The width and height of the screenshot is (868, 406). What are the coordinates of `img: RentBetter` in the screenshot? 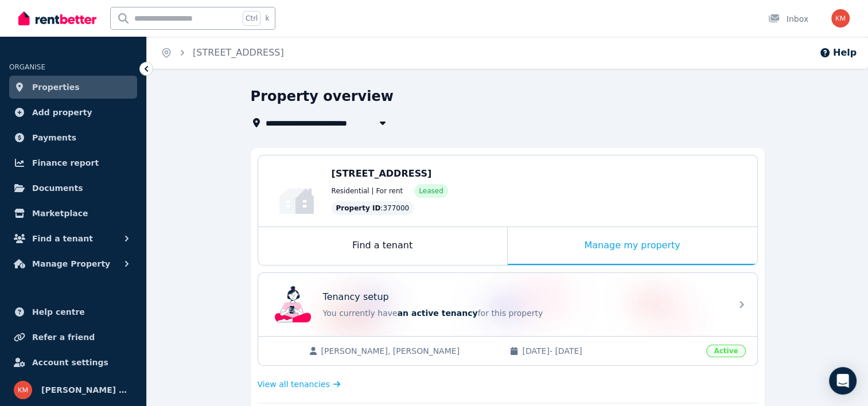 It's located at (58, 19).